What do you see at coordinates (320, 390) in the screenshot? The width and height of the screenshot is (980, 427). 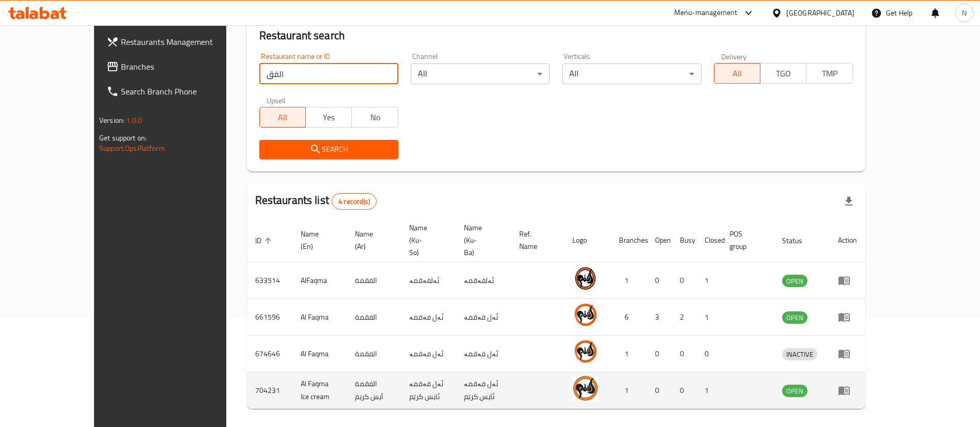 I see `td: Al Faqma Ice cream` at bounding box center [320, 390].